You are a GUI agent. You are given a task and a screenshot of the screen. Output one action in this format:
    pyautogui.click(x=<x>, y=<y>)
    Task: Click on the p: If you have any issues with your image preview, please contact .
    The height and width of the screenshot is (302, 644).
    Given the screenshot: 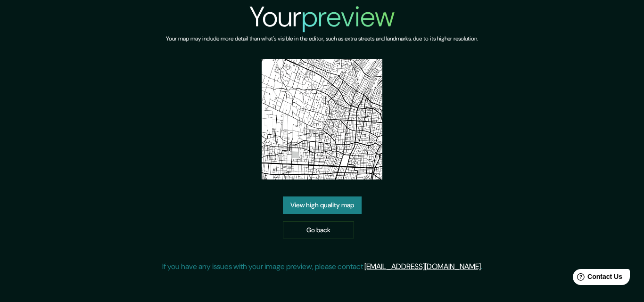 What is the action you would take?
    pyautogui.click(x=322, y=267)
    